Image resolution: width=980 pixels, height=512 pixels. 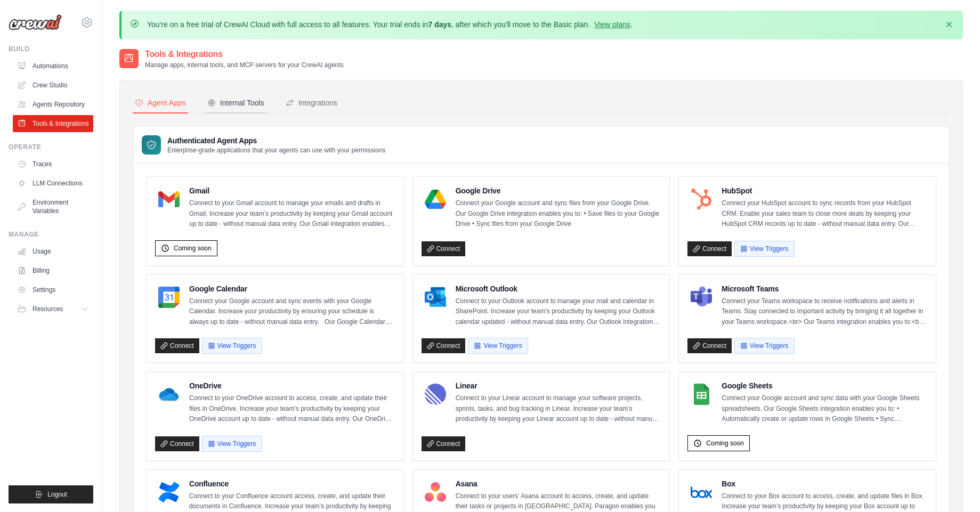 What do you see at coordinates (53, 251) in the screenshot?
I see `a: Usage` at bounding box center [53, 251].